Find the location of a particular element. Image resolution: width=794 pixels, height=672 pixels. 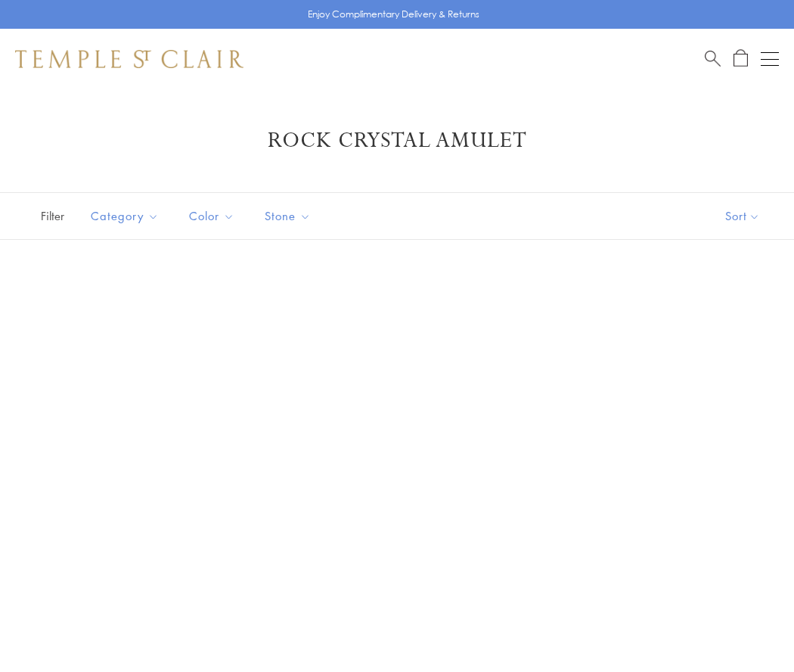

a: Open Shopping Bag is located at coordinates (740, 58).